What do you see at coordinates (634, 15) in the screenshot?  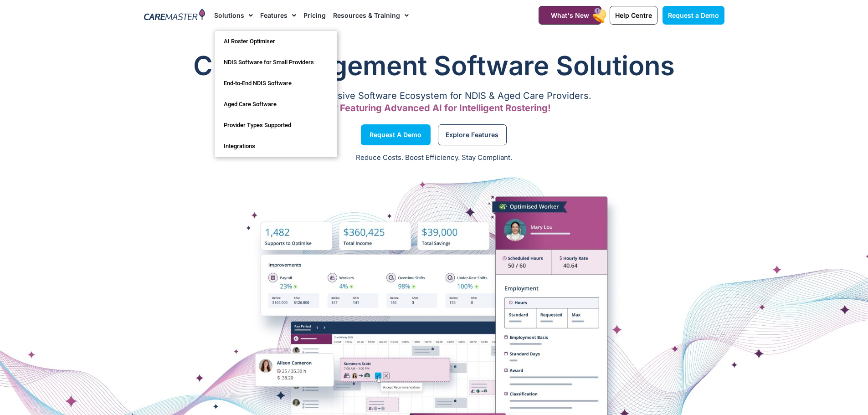 I see `span: Help Centre` at bounding box center [634, 15].